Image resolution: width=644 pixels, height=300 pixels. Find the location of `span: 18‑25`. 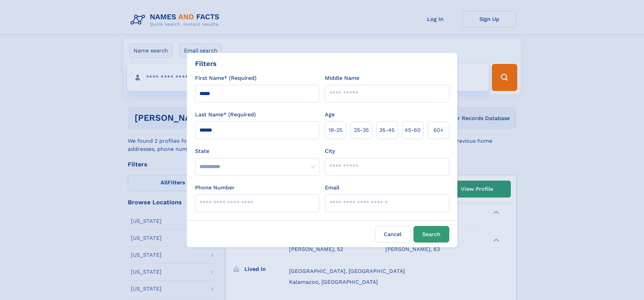

span: 18‑25 is located at coordinates (335, 130).